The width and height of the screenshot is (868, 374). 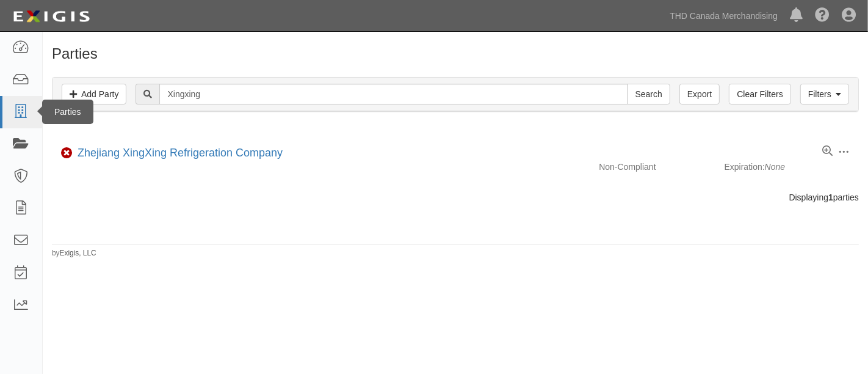 I want to click on div: Parties, so click(x=68, y=112).